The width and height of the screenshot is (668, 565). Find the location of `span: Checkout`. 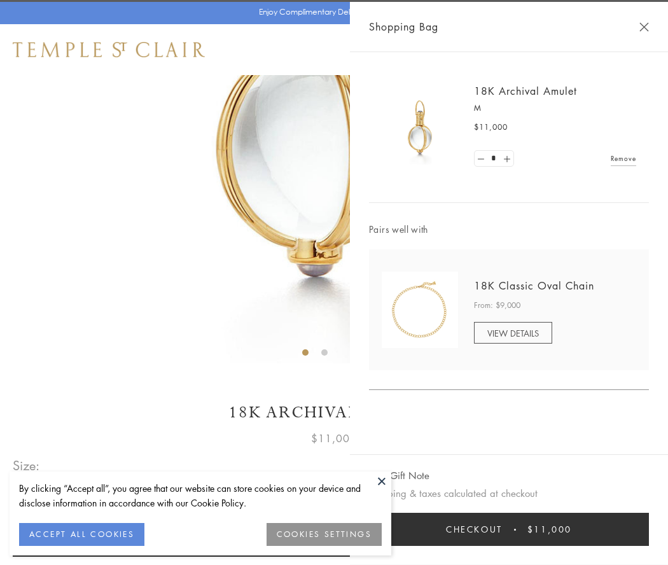

span: Checkout is located at coordinates (474, 530).